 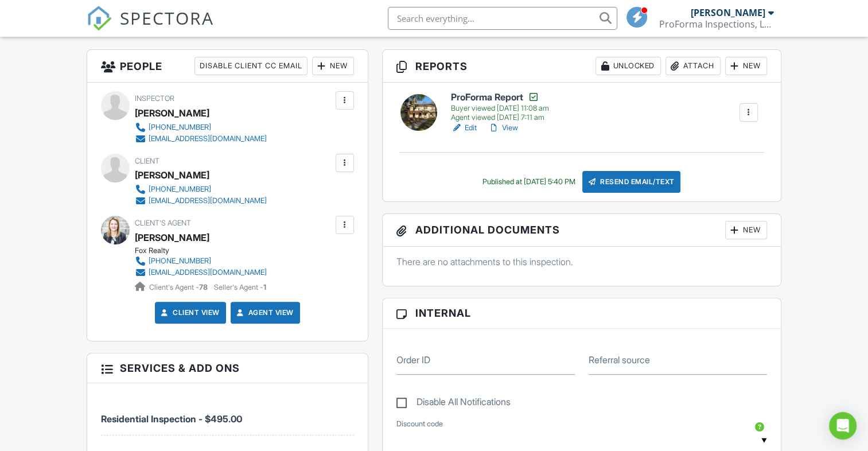 What do you see at coordinates (619, 360) in the screenshot?
I see `label: Referral source` at bounding box center [619, 360].